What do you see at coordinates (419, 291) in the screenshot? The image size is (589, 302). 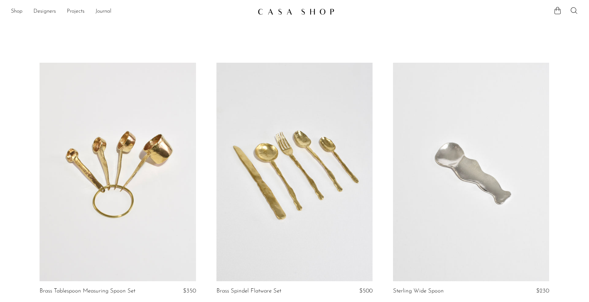 I see `a: Sterling Wide Spoon` at bounding box center [419, 291].